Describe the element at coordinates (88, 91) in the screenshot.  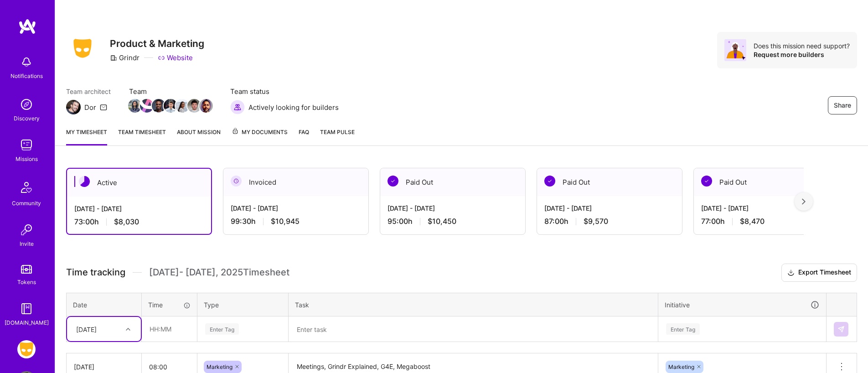
I see `span: Team architect` at that location.